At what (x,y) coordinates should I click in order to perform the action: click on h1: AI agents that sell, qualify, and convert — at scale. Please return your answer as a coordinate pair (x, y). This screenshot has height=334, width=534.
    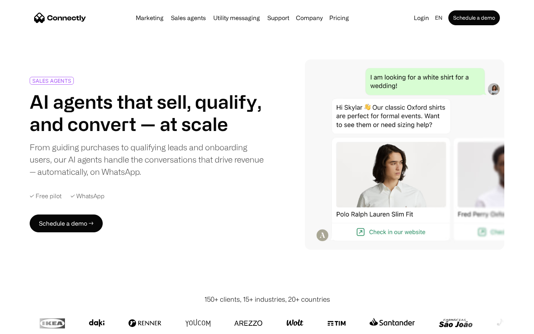
    Looking at the image, I should click on (147, 113).